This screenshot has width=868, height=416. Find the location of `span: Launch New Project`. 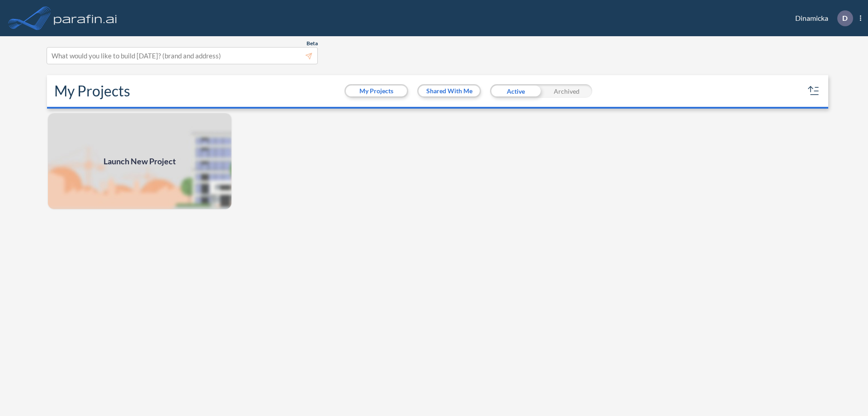

span: Launch New Project is located at coordinates (140, 161).